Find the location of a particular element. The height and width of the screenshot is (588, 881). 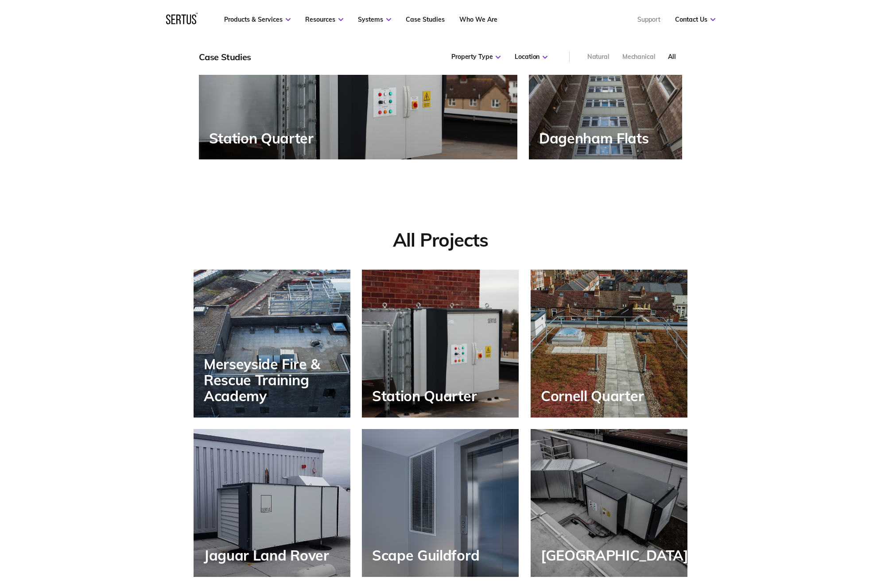

a: Products & Services is located at coordinates (257, 20).